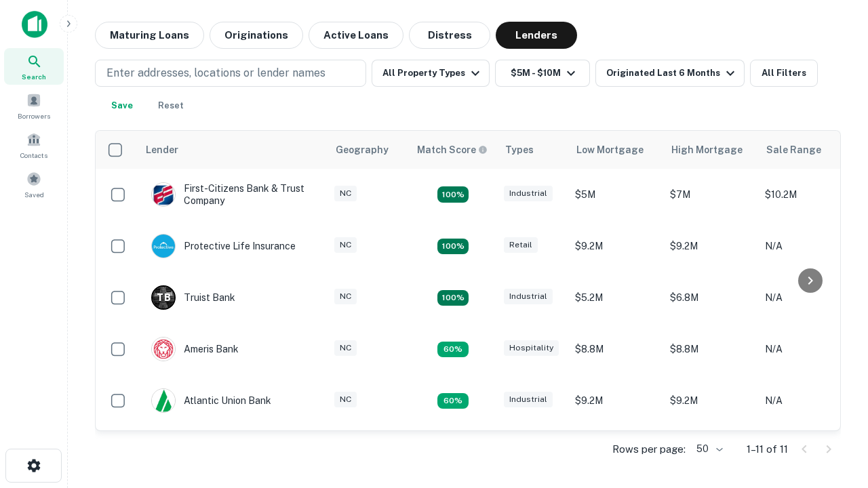 This screenshot has width=868, height=488. Describe the element at coordinates (34, 155) in the screenshot. I see `span: Contacts` at that location.